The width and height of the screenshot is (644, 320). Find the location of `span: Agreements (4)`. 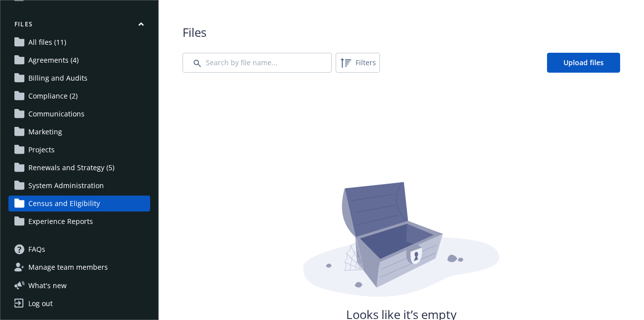

span: Agreements (4) is located at coordinates (53, 60).